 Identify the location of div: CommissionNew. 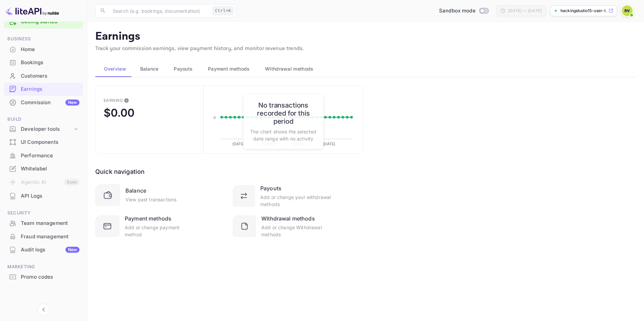
(43, 103).